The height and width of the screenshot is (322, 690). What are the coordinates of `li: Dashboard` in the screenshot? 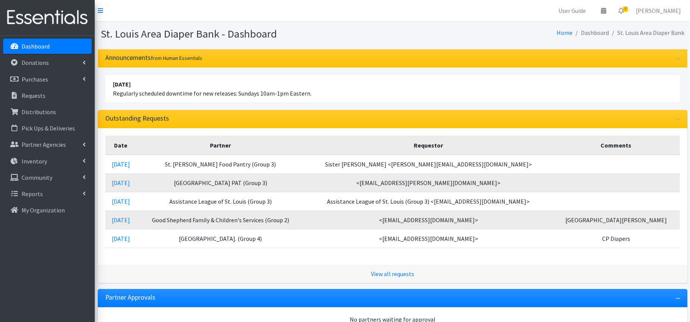 It's located at (591, 33).